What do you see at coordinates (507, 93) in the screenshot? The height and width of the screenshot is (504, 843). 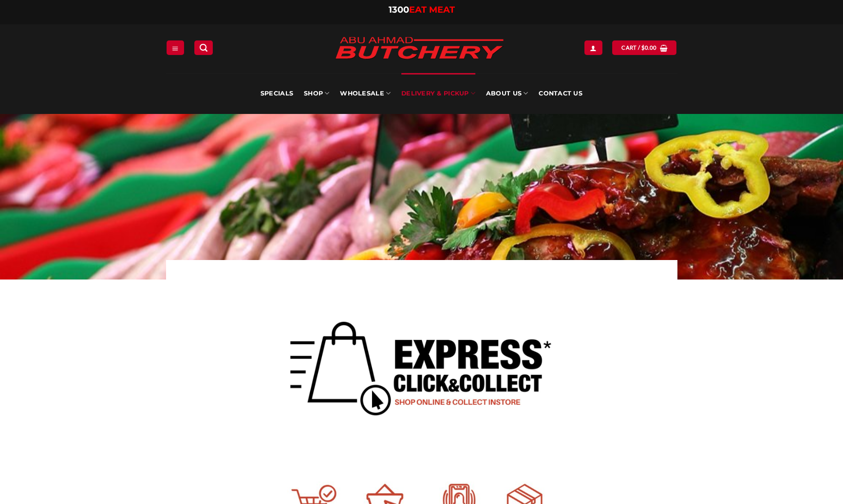 I see `a: About Us` at bounding box center [507, 93].